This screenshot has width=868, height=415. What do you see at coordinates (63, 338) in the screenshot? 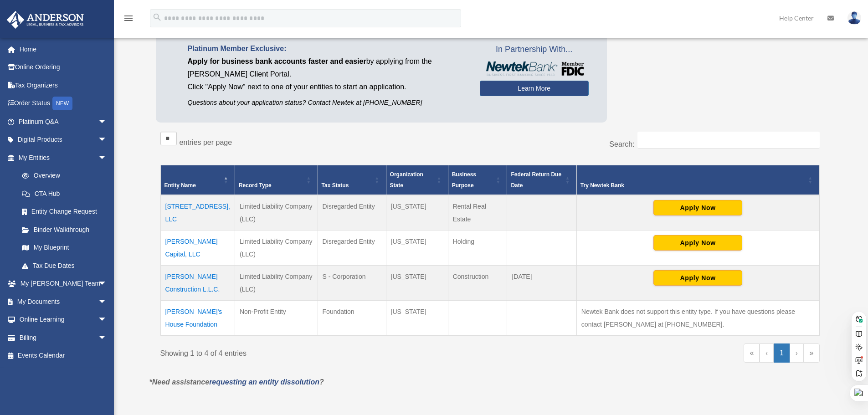
I see `a: Billingarrow_drop_down` at bounding box center [63, 338].